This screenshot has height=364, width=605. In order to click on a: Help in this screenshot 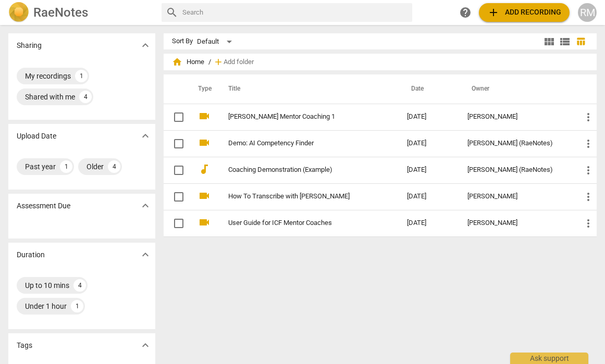, I will do `click(465, 13)`.